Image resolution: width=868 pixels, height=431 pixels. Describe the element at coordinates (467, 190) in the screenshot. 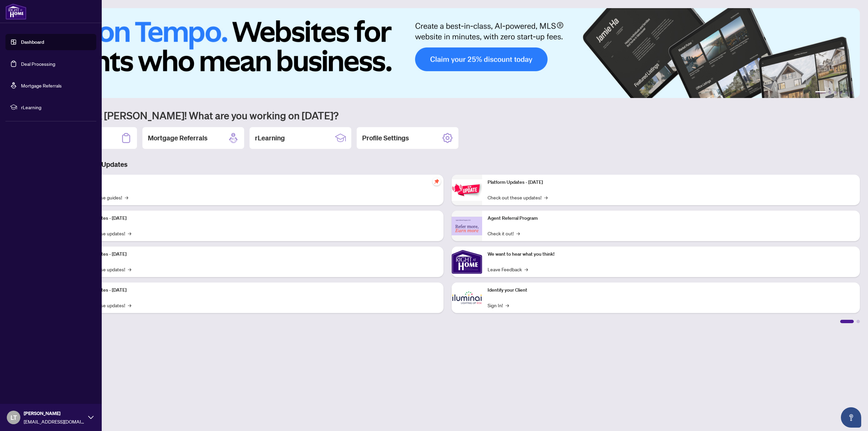

I see `img: Platform Updates - June 23, 2025` at that location.